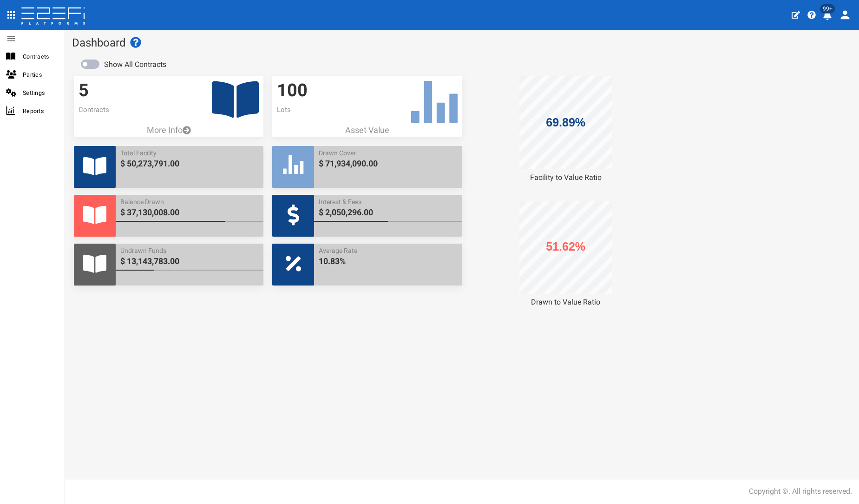 The image size is (859, 504). Describe the element at coordinates (367, 109) in the screenshot. I see `p: Lots` at that location.